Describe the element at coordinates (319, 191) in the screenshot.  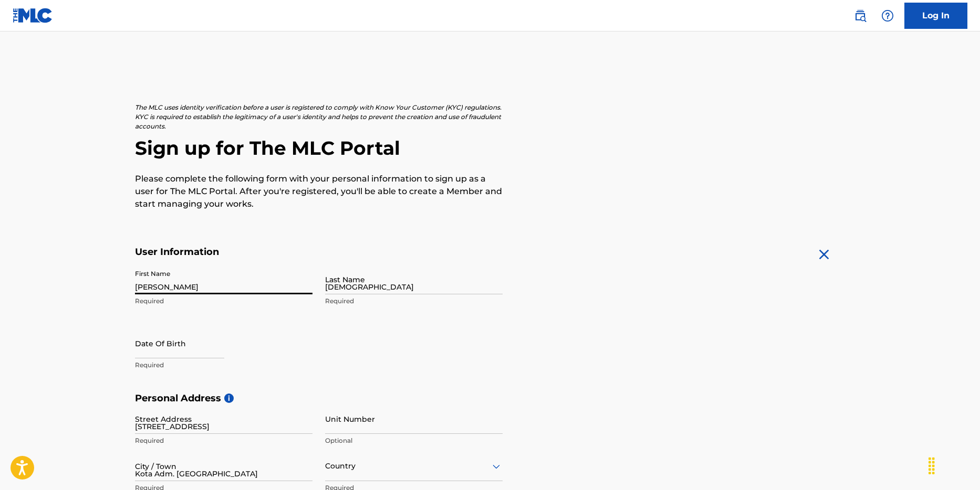
I see `p: Please complete the following form with your personal information to sign up as a user for The ML...` at that location.